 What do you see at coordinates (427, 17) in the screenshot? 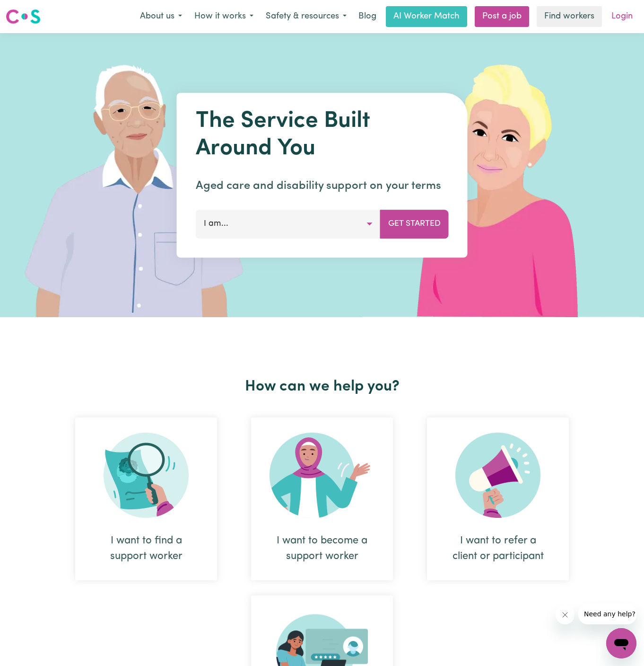
I see `a: AI Worker Match` at bounding box center [427, 17].